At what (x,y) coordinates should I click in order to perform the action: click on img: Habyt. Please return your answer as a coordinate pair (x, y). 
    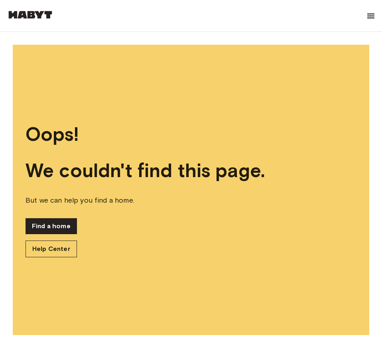
    Looking at the image, I should click on (30, 15).